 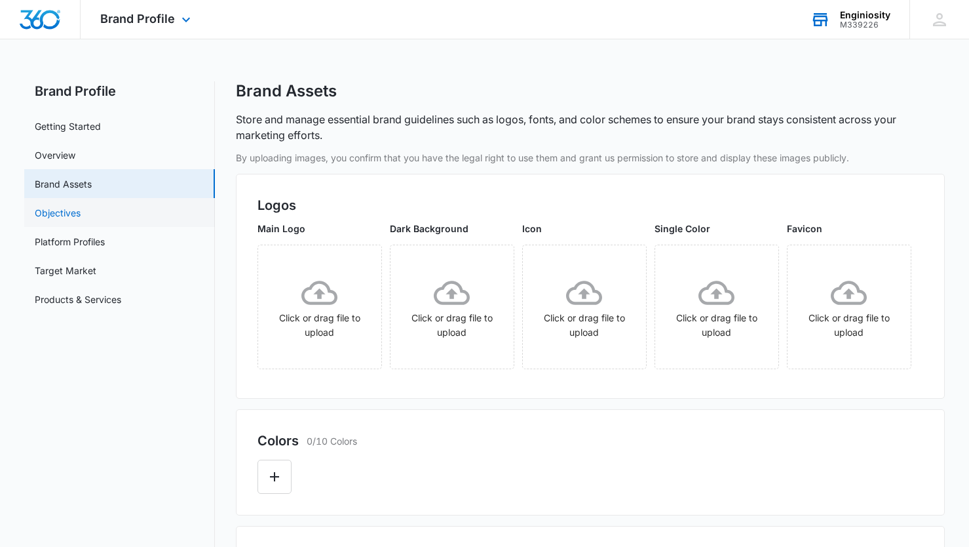 I want to click on a: Platform Profiles, so click(x=69, y=241).